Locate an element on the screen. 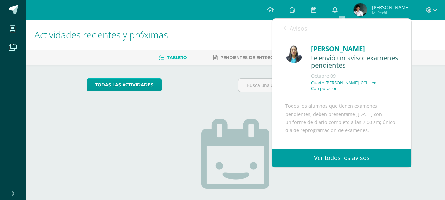 This screenshot has width=445, height=200. div: Octubre 09 is located at coordinates (355, 76).